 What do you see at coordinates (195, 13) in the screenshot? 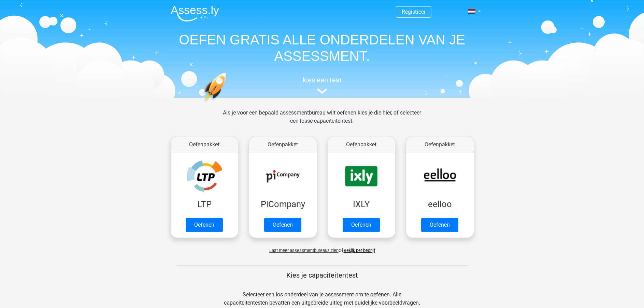
I see `img: Assessly` at bounding box center [195, 13].